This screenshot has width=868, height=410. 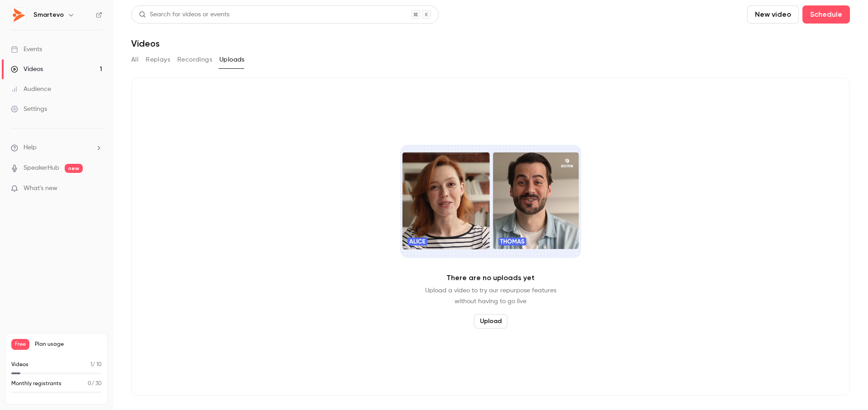 What do you see at coordinates (490, 205) in the screenshot?
I see `section: Videos` at bounding box center [490, 205].